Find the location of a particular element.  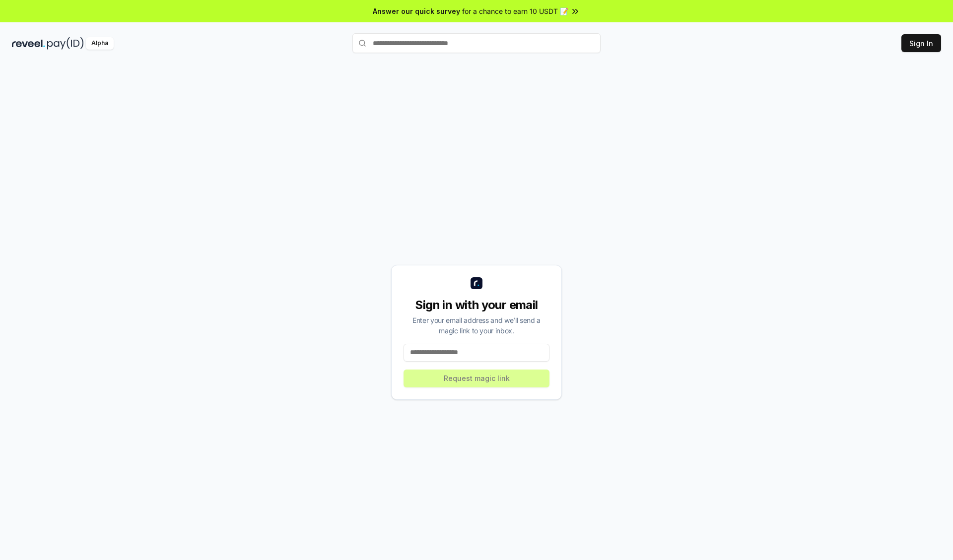

img: logo_small is located at coordinates (476, 283).